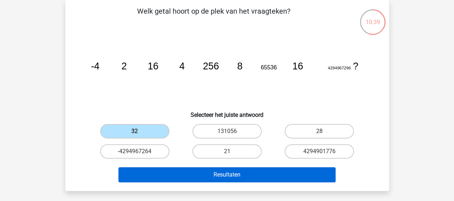  Describe the element at coordinates (268, 67) in the screenshot. I see `tspan: 65536` at that location.